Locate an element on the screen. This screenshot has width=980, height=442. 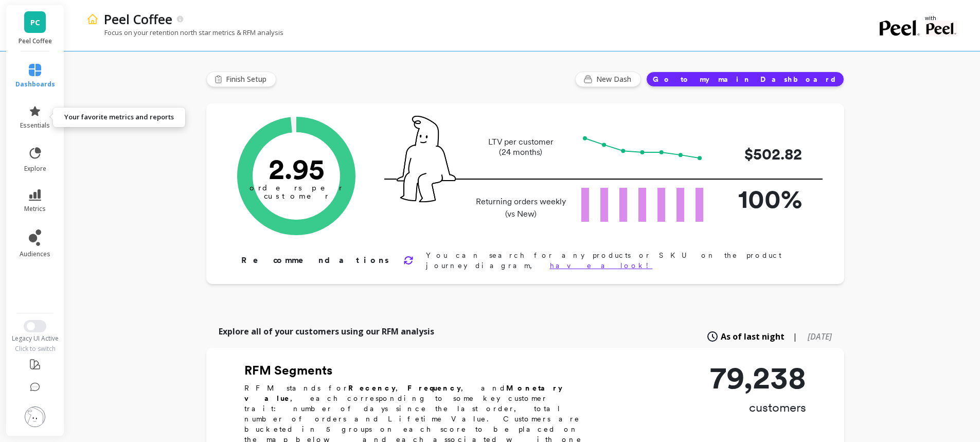
p: You can search for any products or SKU on the product journey diagram, is located at coordinates (619, 261).